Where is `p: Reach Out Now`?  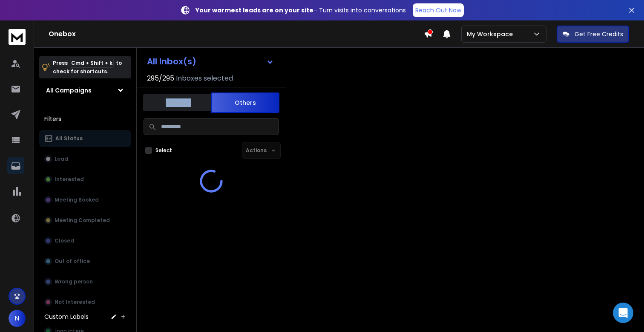 p: Reach Out Now is located at coordinates (438, 11).